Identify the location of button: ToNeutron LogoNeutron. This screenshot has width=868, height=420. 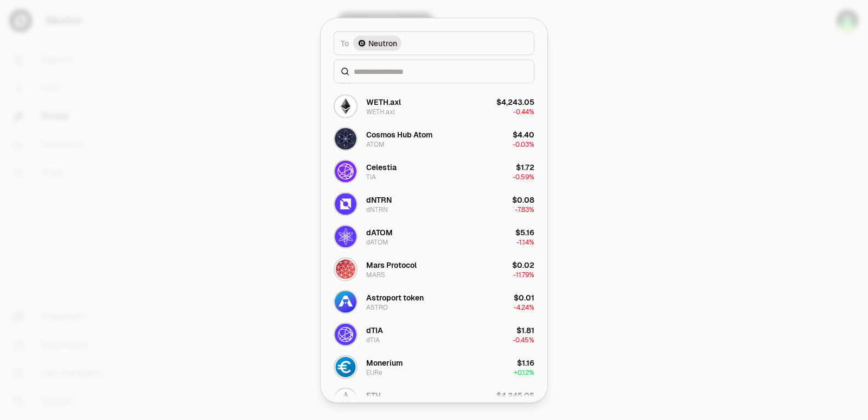
(434, 43).